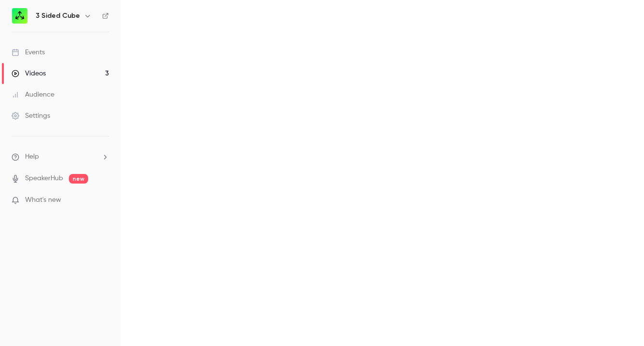  Describe the element at coordinates (31, 116) in the screenshot. I see `div: Settings` at that location.